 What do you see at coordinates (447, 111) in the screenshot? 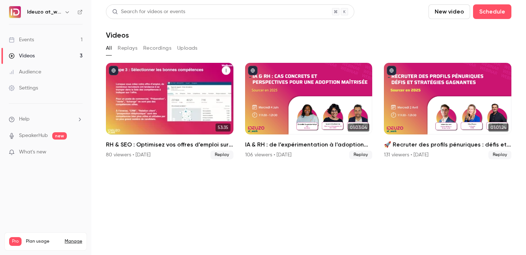
I see `li: 🚀 Recruter des profils pénuriques : défis et stratégies gagnantes` at bounding box center [447, 111].